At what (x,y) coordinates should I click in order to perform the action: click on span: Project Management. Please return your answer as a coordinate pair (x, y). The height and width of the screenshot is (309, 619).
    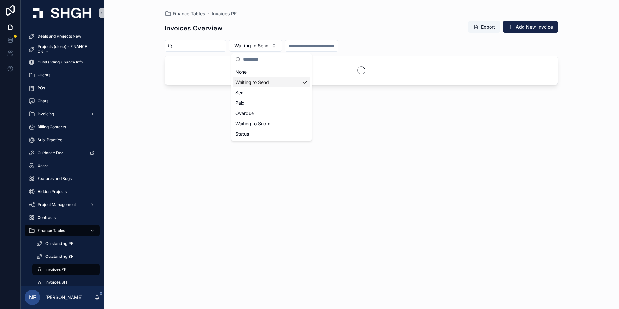
    Looking at the image, I should click on (57, 205).